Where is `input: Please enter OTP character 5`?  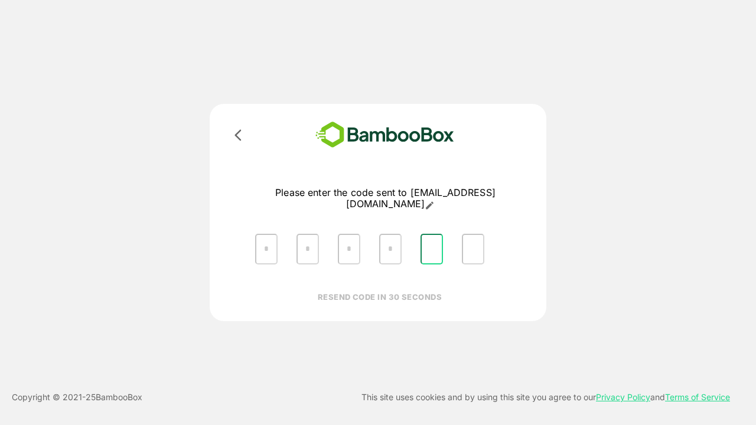
input: Please enter OTP character 5 is located at coordinates (432, 249).